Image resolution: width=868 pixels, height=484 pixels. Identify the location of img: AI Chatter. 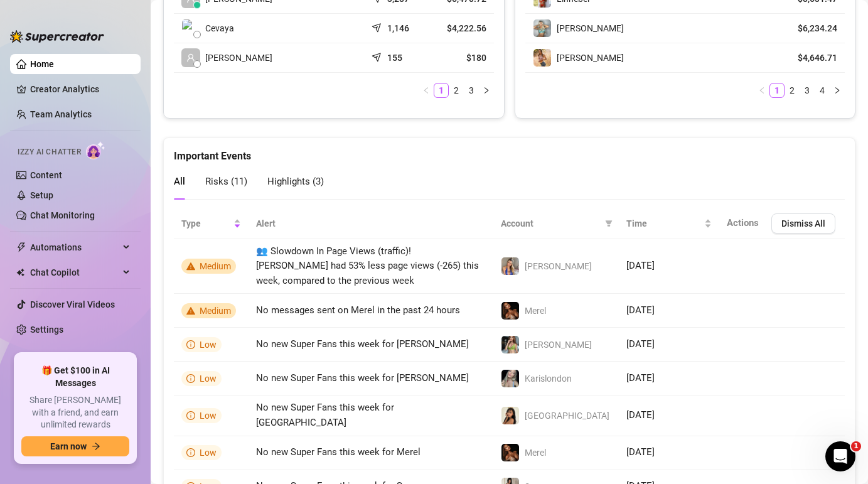
(95, 150).